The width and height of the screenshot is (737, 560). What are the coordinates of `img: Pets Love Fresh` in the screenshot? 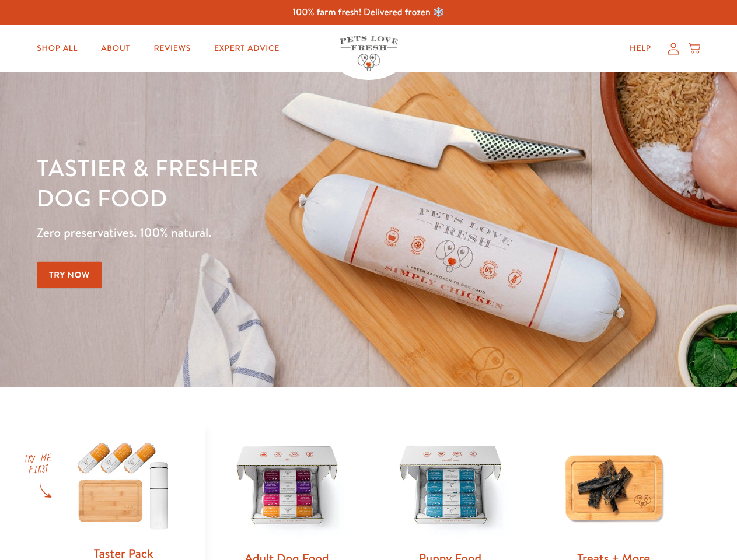 It's located at (368, 53).